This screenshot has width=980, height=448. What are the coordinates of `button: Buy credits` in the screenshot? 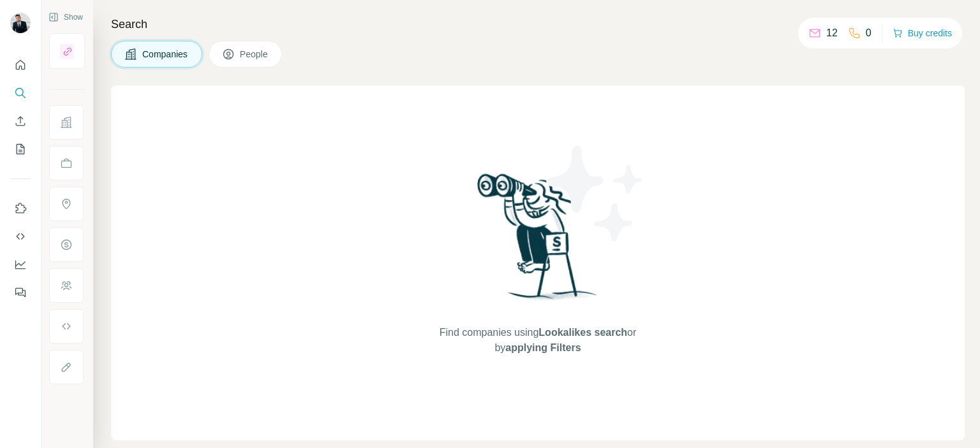 It's located at (922, 33).